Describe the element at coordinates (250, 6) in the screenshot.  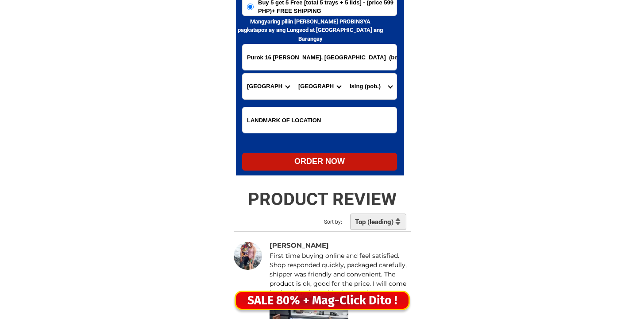
I see `input: Buy 5 get 5 Free [total 5 trays + 5 lids] - (price 599 PHP)+ FREE SHIPPING` at that location.